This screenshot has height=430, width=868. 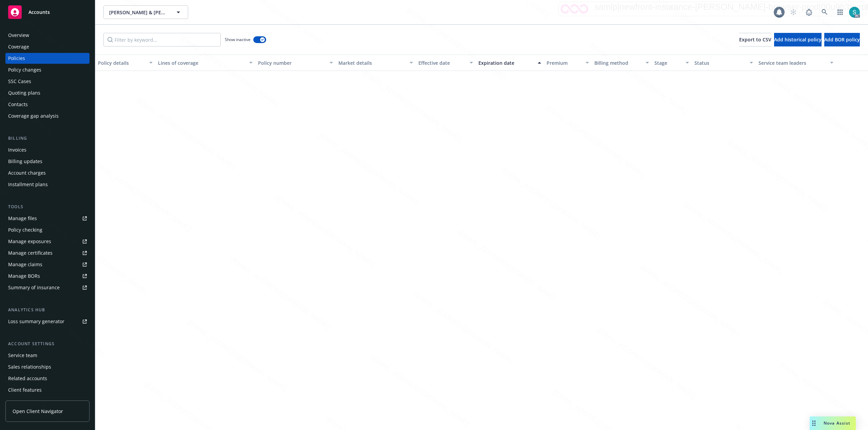 What do you see at coordinates (840, 12) in the screenshot?
I see `a: Switch app` at bounding box center [840, 12].